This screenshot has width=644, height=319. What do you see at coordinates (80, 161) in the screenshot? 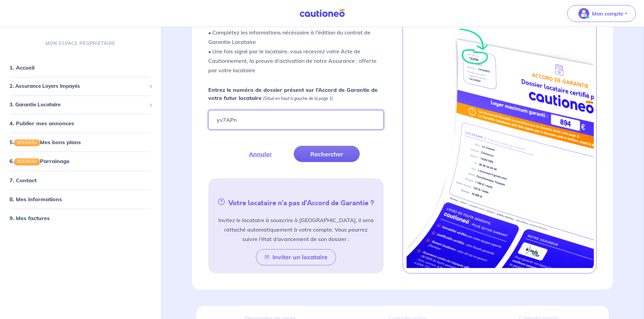
I see `div: 6.NOUVEAUParrainage` at bounding box center [80, 161].